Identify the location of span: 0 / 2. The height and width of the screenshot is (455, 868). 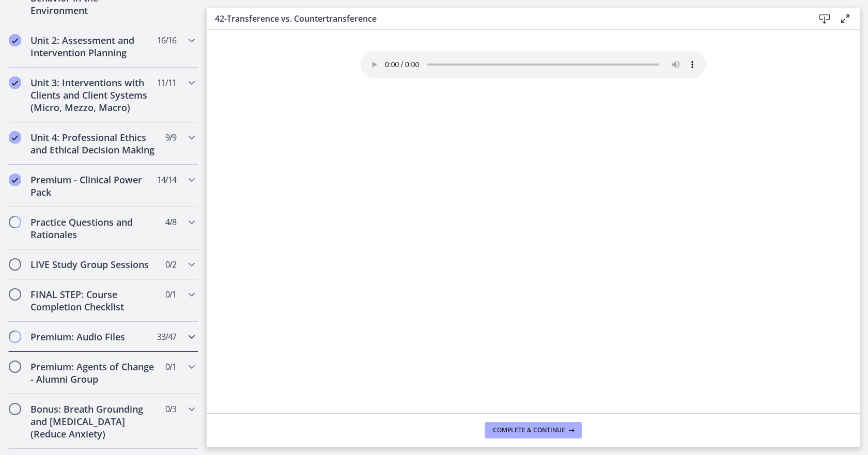
(171, 264).